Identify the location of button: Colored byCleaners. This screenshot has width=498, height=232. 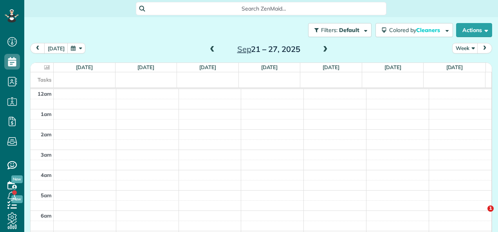
(414, 30).